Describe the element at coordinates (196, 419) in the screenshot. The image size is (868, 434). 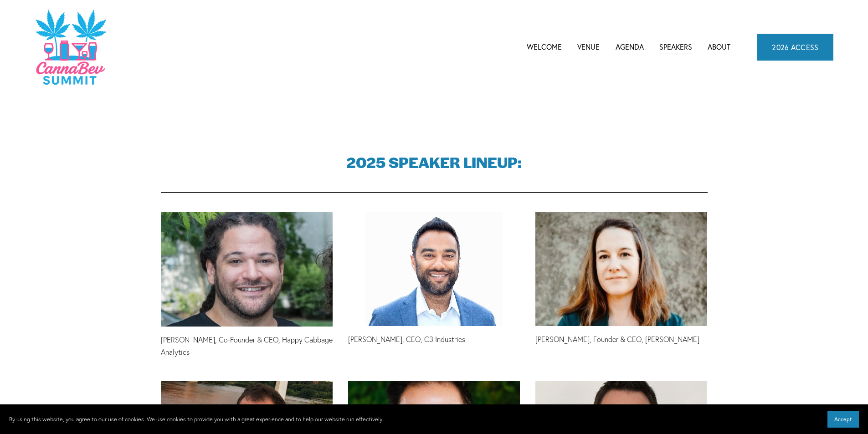
I see `p: By using this website, you agree to our use of cookies. We use cookies to provide you with a grea...` at that location.